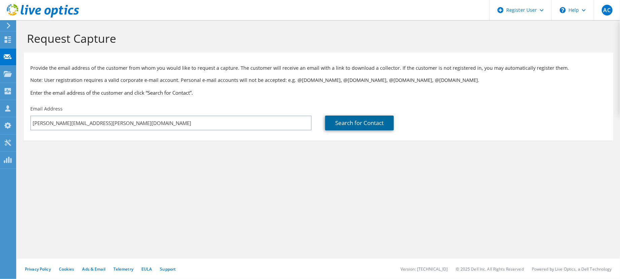 The image size is (620, 279). I want to click on span: AC, so click(607, 10).